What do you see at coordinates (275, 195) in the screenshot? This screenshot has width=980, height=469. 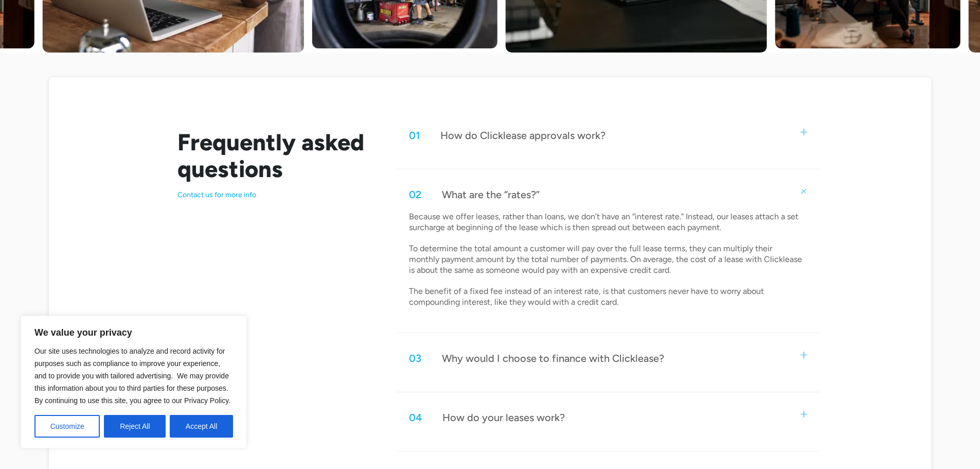 I see `p: Contact us for more info` at bounding box center [275, 195].